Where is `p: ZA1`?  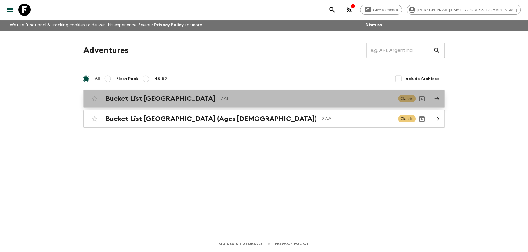
p: ZA1 is located at coordinates (307, 99).